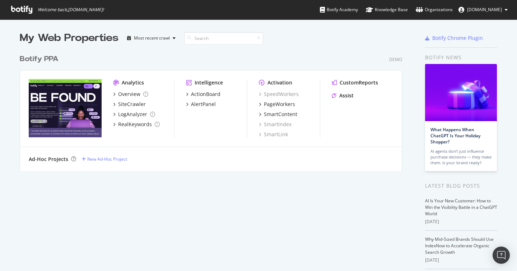 The height and width of the screenshot is (271, 517). I want to click on button: Most recent crawl, so click(151, 38).